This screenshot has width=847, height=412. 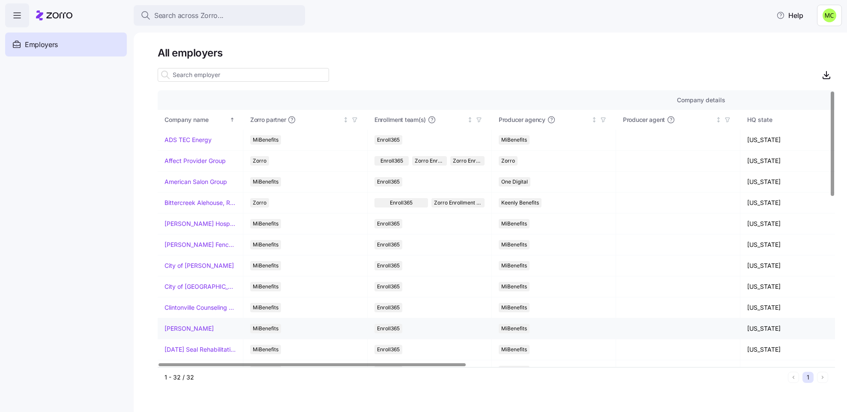 I want to click on button: Help, so click(x=789, y=15).